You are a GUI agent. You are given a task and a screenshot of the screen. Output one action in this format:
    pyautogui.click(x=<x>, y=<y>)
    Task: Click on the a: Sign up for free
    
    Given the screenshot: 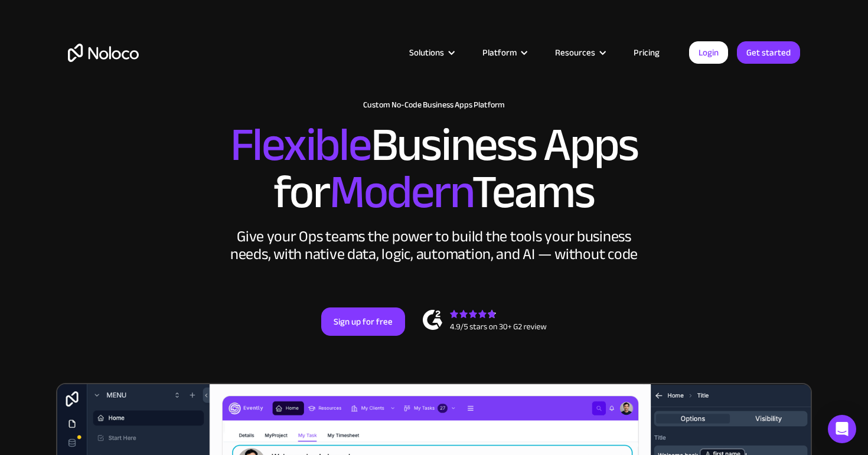 What is the action you would take?
    pyautogui.click(x=363, y=322)
    